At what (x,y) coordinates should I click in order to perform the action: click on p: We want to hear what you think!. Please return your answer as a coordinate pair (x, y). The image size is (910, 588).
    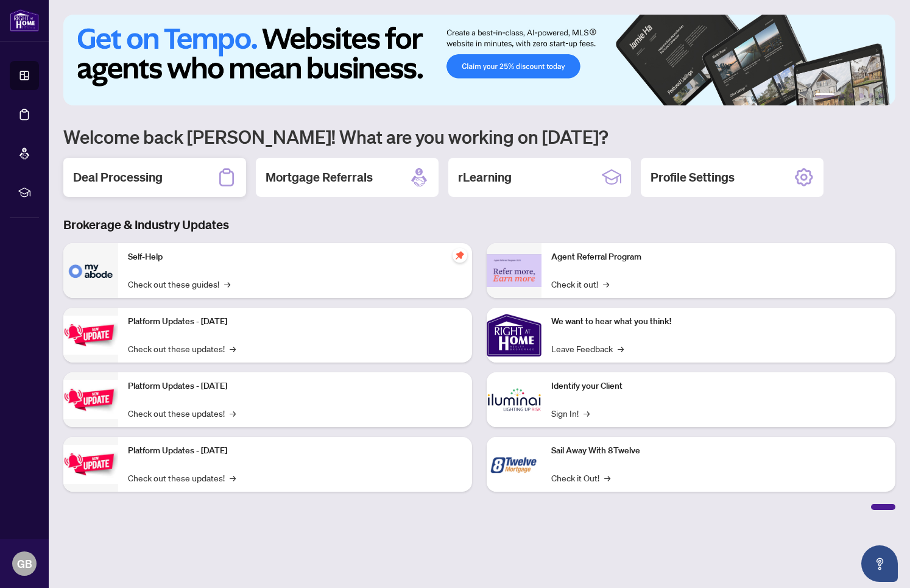
    Looking at the image, I should click on (718, 321).